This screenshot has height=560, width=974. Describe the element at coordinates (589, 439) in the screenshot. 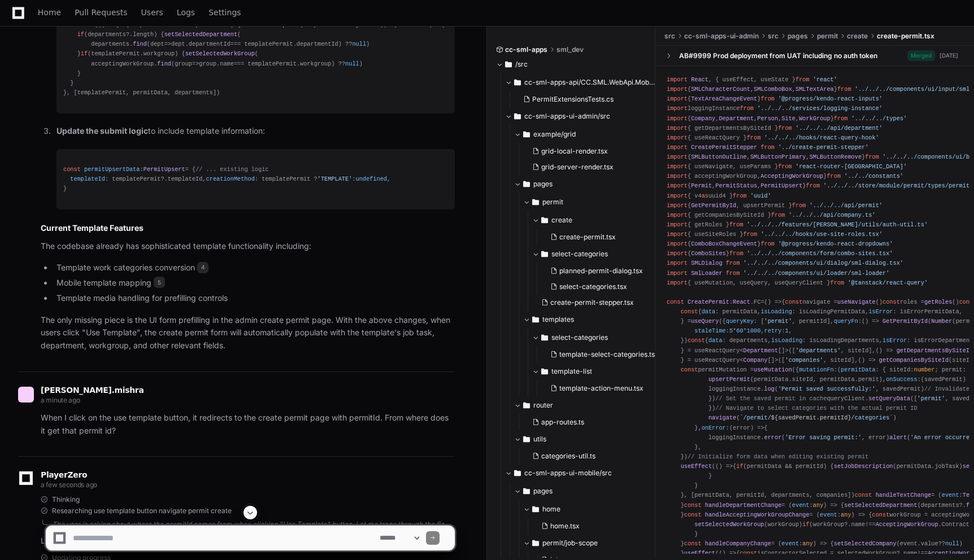

I see `button: utils` at that location.